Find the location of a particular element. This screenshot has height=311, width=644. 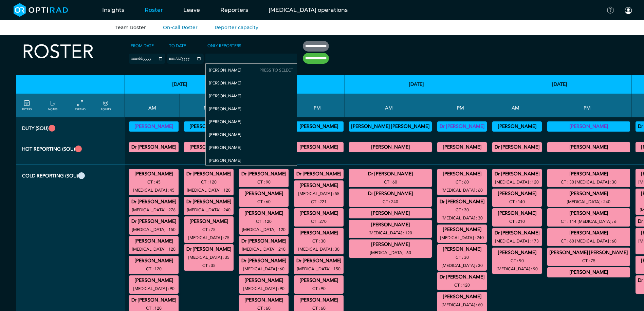

small: CT : 90 is located at coordinates (517, 261).